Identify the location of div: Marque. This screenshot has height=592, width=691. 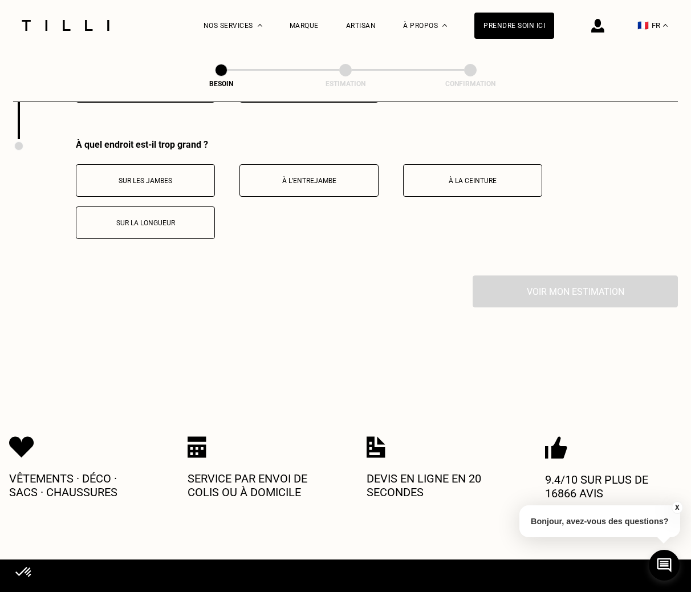
(304, 26).